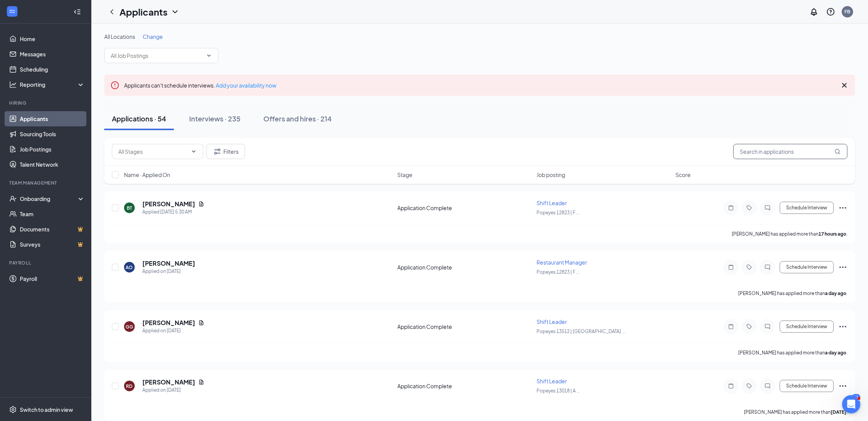 The image size is (868, 421). What do you see at coordinates (13, 85) in the screenshot?
I see `svg: Analysis` at bounding box center [13, 85].